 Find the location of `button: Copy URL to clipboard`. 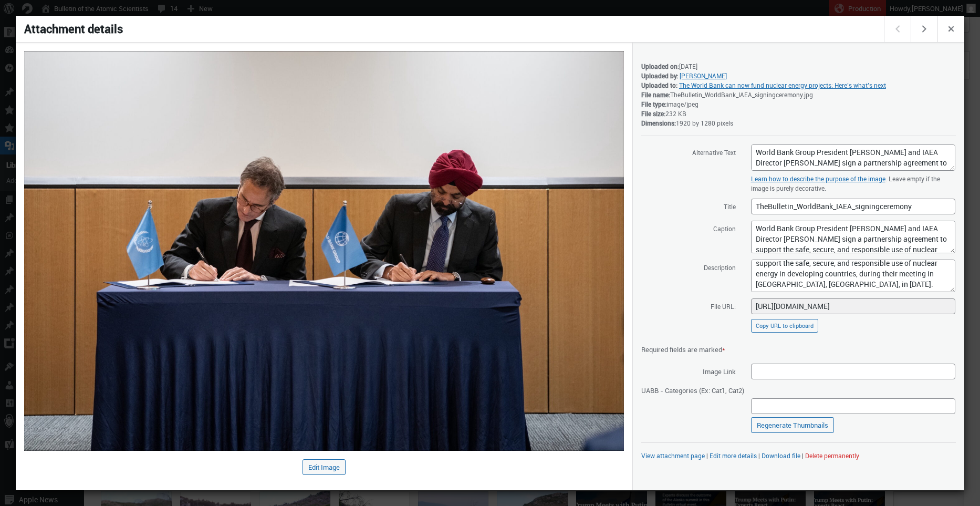

button: Copy URL to clipboard is located at coordinates (785, 326).